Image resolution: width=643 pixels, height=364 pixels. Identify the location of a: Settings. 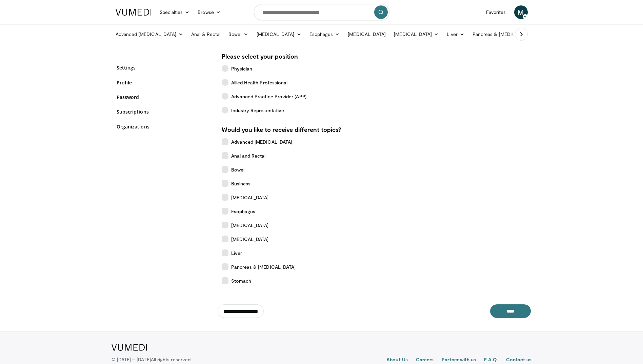
(164, 67).